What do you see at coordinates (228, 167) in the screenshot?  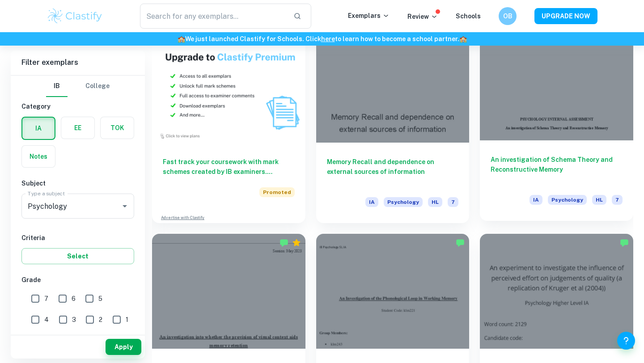 I see `h6: Fast track your coursework with mark schemes created by IB examiners. Upgrade now` at bounding box center [228, 167].